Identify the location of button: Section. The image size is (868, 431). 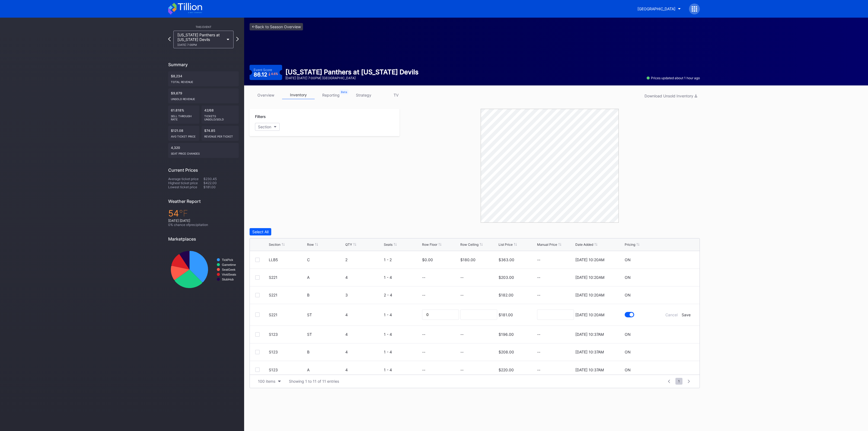
(267, 127).